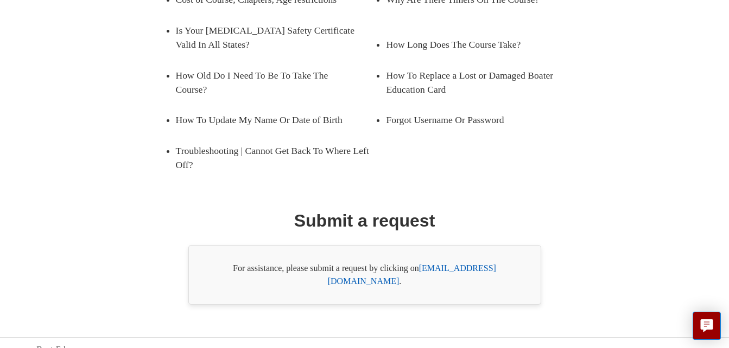 The width and height of the screenshot is (729, 348). What do you see at coordinates (478, 120) in the screenshot?
I see `a: Forgot Username Or Password` at bounding box center [478, 120].